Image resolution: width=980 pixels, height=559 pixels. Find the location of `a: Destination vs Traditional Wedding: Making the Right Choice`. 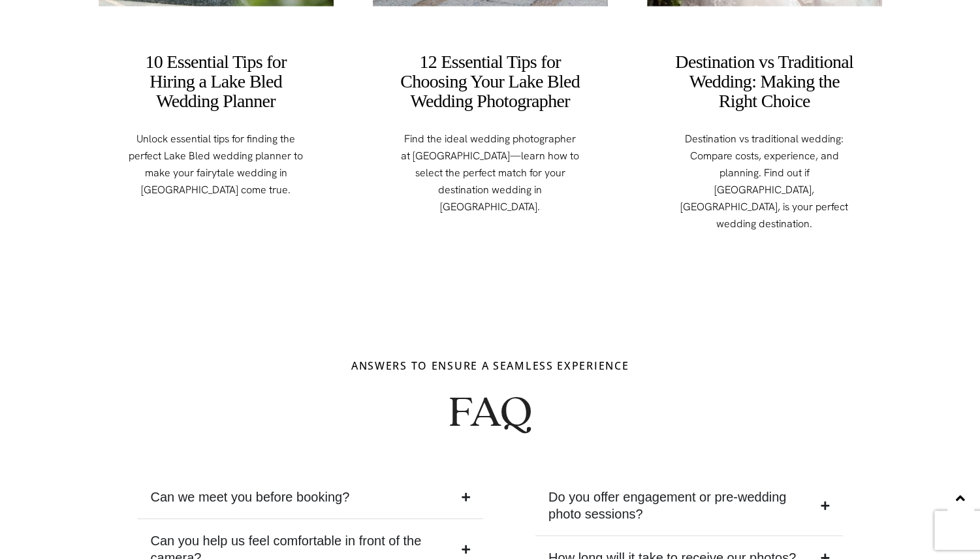

a: Destination vs Traditional Wedding: Making the Right Choice is located at coordinates (764, 81).